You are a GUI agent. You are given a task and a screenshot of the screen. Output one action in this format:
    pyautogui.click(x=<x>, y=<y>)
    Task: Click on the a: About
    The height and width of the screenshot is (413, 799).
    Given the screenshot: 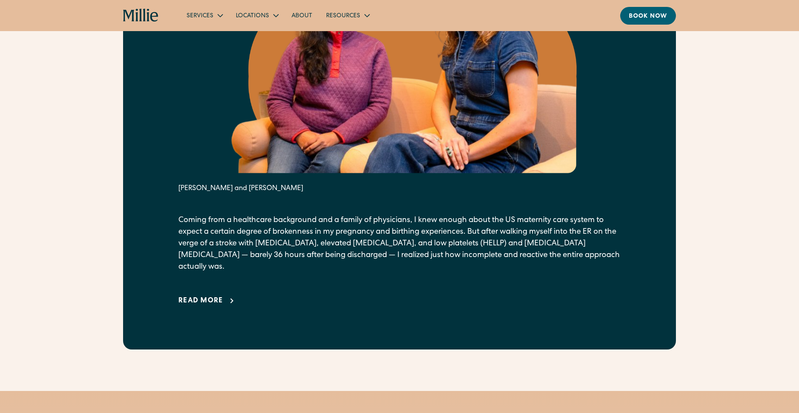 What is the action you would take?
    pyautogui.click(x=302, y=15)
    